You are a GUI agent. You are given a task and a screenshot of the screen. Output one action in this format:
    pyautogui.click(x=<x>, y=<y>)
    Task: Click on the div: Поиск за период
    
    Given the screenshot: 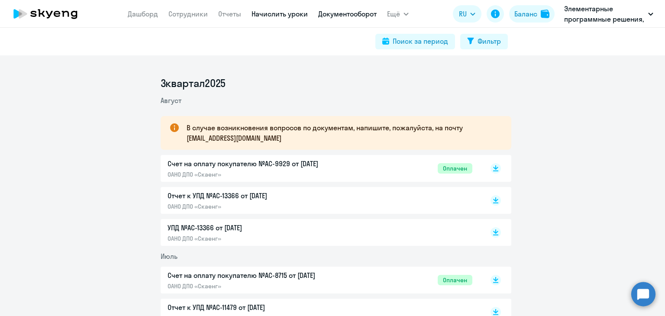 What is the action you would take?
    pyautogui.click(x=420, y=41)
    